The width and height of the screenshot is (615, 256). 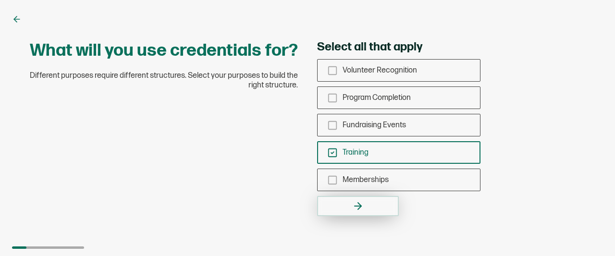 What do you see at coordinates (399, 125) in the screenshot?
I see `div: checkbox-group` at bounding box center [399, 125].